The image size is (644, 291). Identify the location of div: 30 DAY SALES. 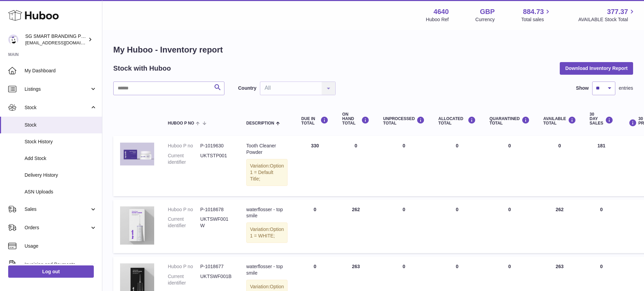
(601, 119).